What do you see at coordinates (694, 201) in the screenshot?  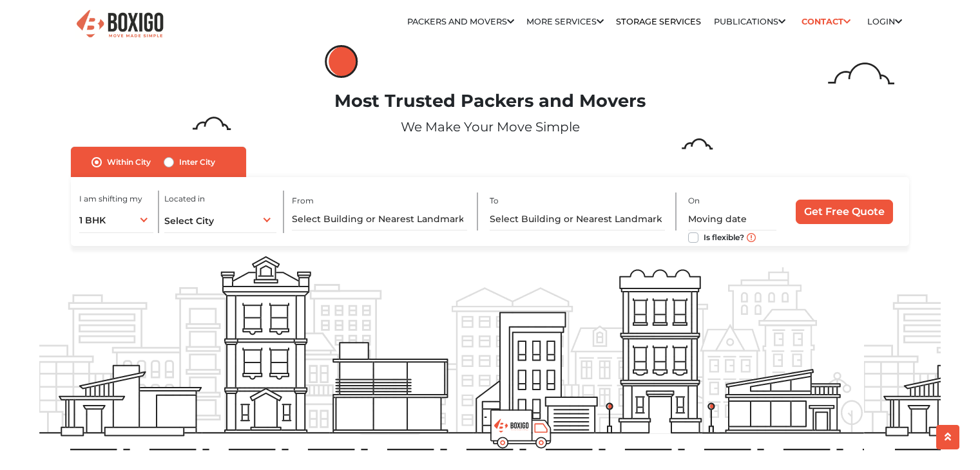 I see `label: On` at bounding box center [694, 201].